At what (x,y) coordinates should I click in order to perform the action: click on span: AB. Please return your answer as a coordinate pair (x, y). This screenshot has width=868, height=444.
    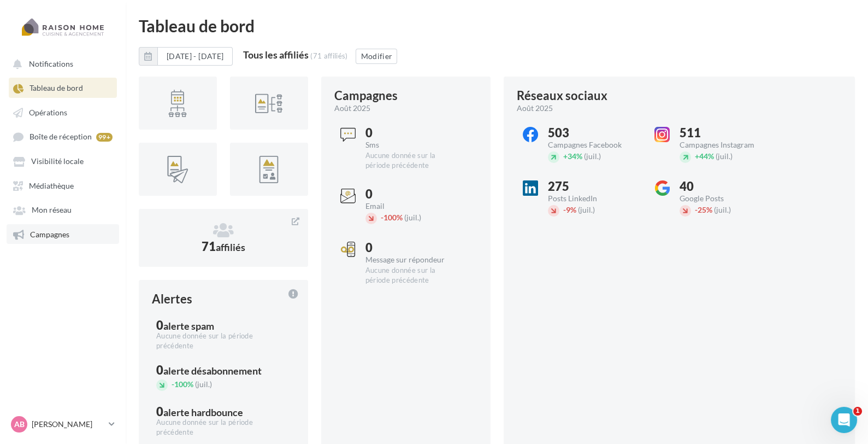
    Looking at the image, I should click on (19, 424).